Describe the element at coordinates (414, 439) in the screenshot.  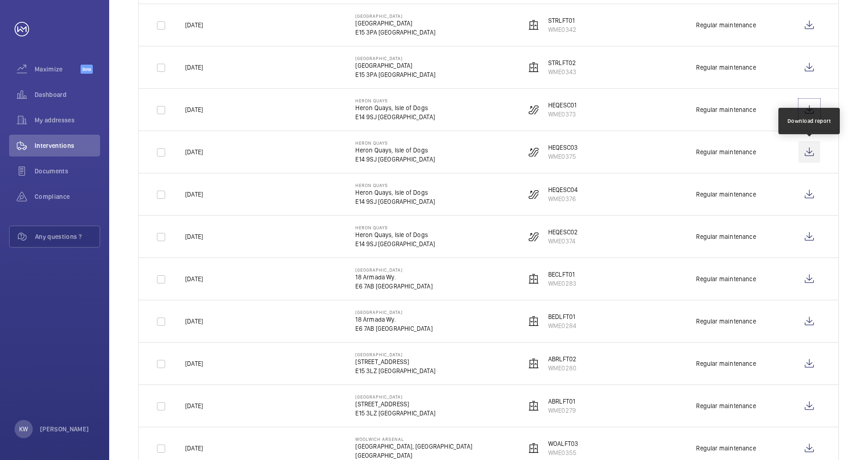
I see `p: Woolwich Arsenal` at that location.